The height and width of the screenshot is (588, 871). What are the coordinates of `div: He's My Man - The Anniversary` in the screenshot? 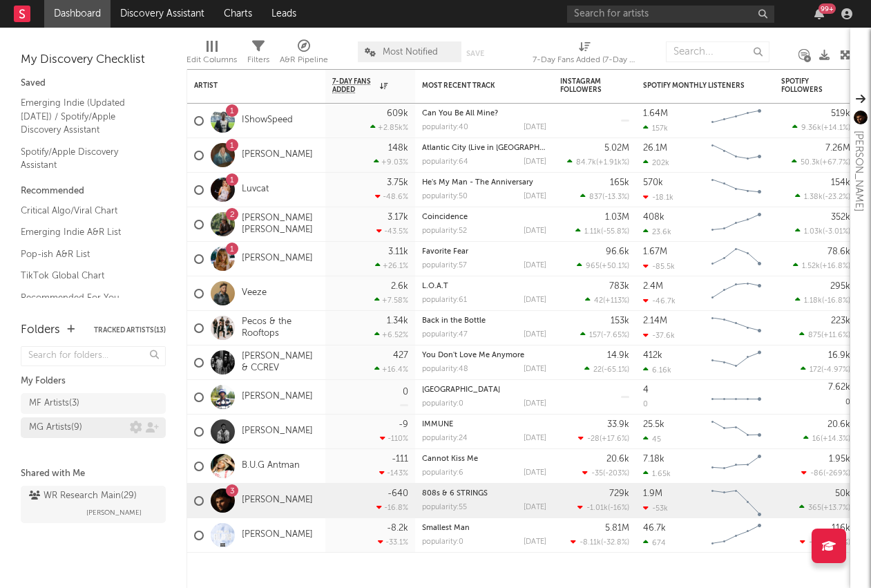 It's located at (485, 183).